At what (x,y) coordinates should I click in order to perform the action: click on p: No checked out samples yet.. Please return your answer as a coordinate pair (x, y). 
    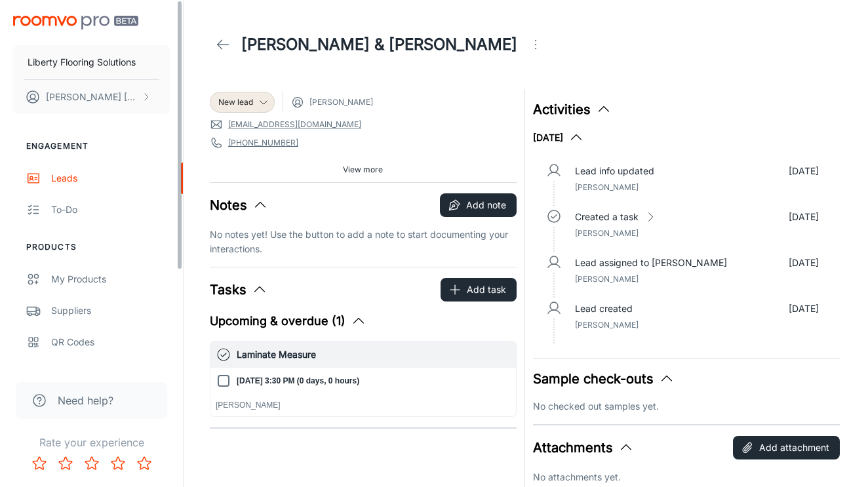
    Looking at the image, I should click on (686, 407).